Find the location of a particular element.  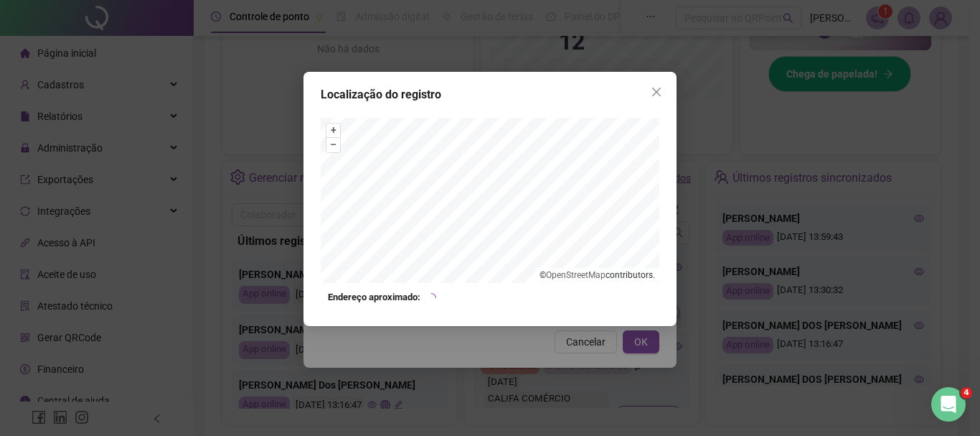

button: Close is located at coordinates (656, 92).